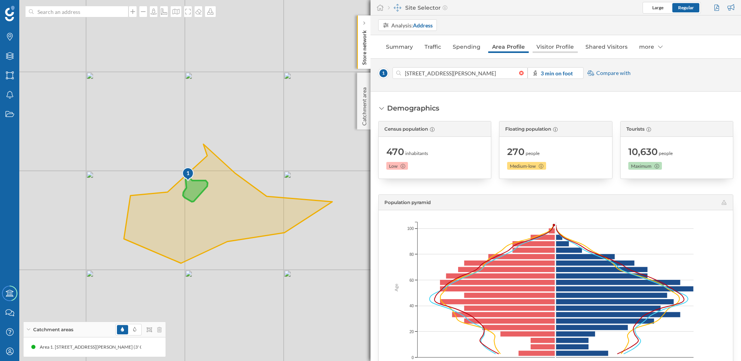  I want to click on a: Spending, so click(467, 47).